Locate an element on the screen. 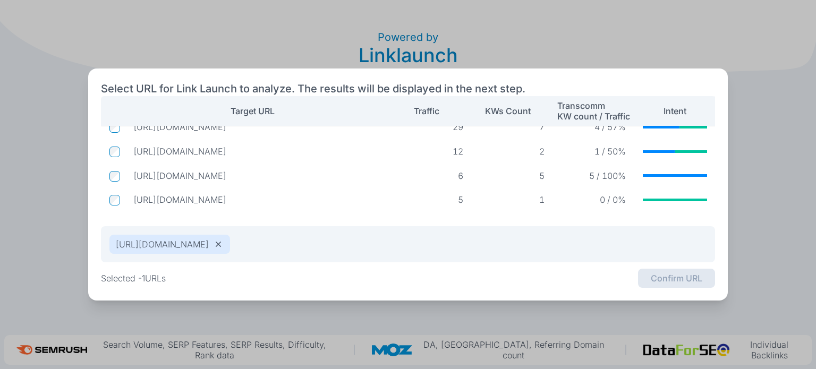 Image resolution: width=816 pixels, height=369 pixels. p: 2 is located at coordinates (512, 151).